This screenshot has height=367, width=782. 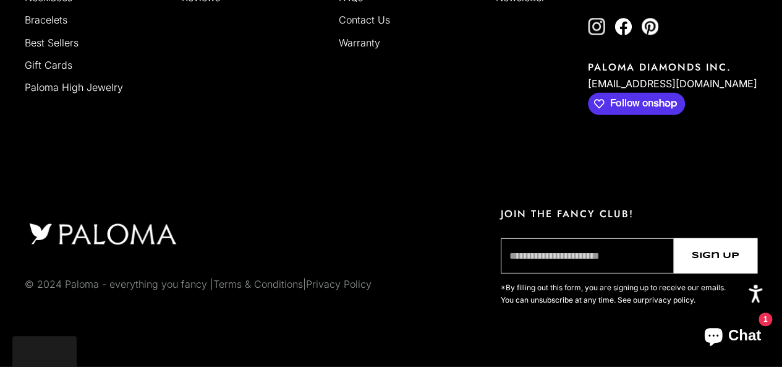 I want to click on a: Bracelets, so click(x=46, y=20).